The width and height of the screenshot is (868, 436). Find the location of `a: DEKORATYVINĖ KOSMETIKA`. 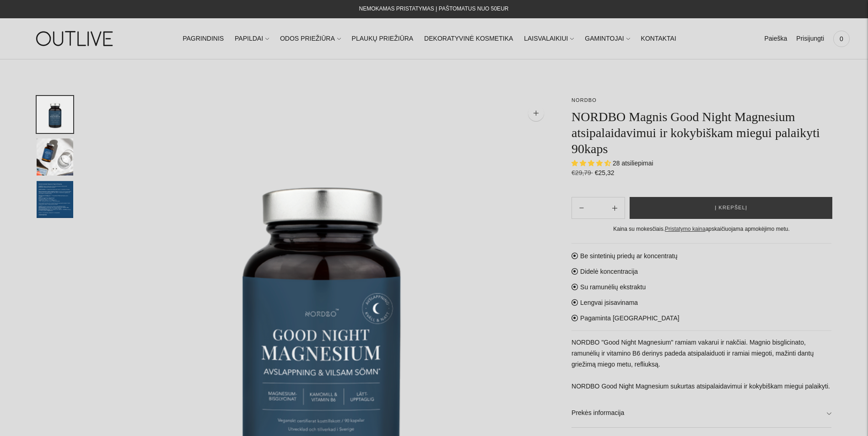

a: DEKORATYVINĖ KOSMETIKA is located at coordinates (469, 39).